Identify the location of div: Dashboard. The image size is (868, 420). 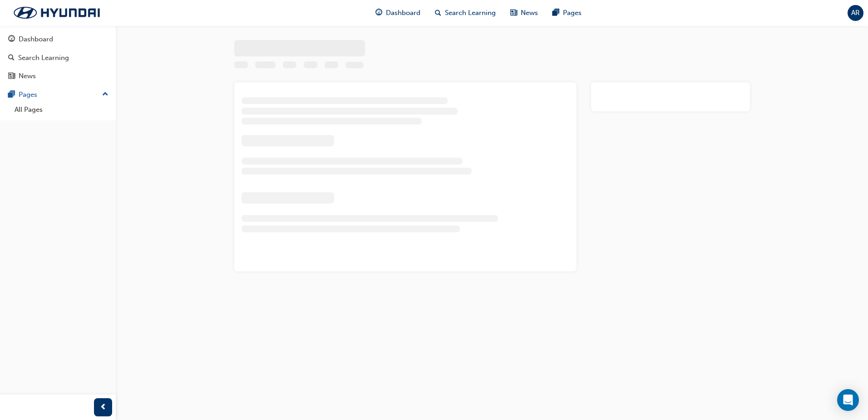
(36, 39).